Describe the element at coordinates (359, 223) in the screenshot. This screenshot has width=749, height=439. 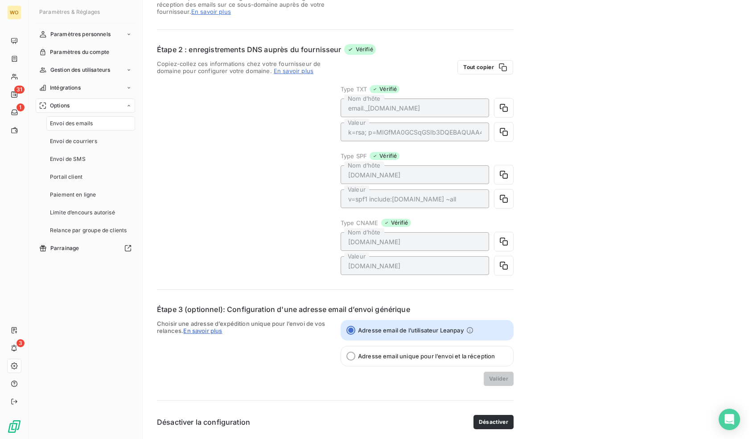
I see `span: Type CNAME` at that location.